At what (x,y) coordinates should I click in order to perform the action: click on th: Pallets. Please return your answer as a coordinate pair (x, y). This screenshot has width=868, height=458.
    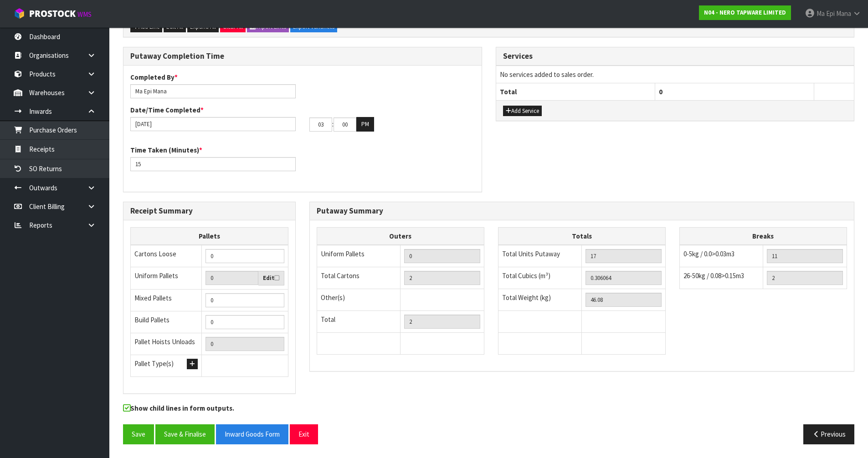
    Looking at the image, I should click on (210, 236).